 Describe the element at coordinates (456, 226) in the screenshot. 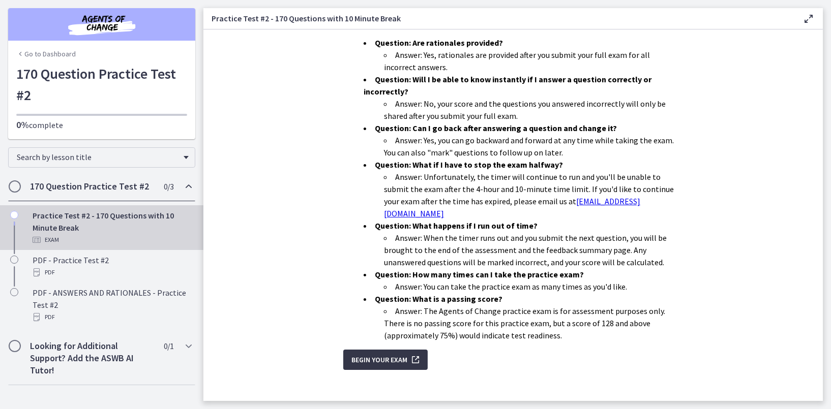

I see `strong: Question: What happens if I run out of time?` at that location.